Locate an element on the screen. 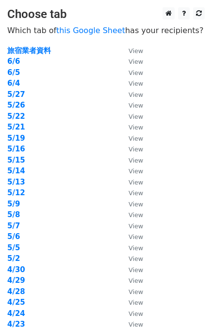  strong: 5/26 is located at coordinates (16, 105).